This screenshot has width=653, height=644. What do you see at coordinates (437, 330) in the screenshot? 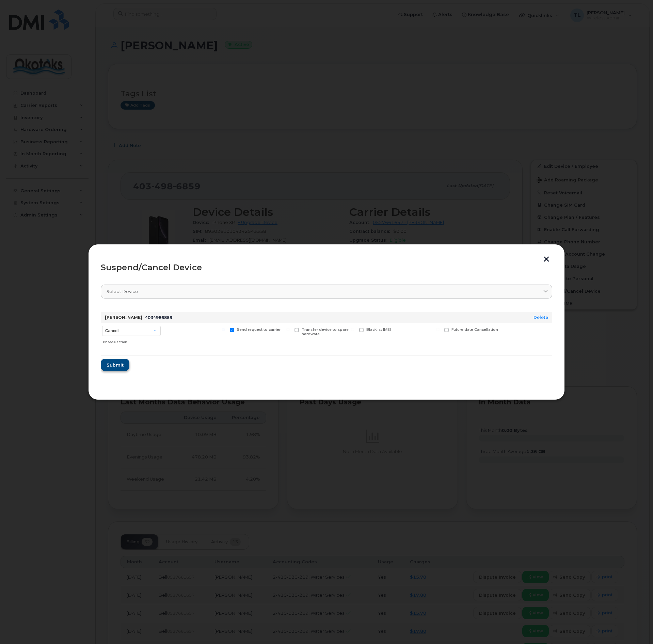
I see `input: Future date Cancellation` at bounding box center [437, 330].